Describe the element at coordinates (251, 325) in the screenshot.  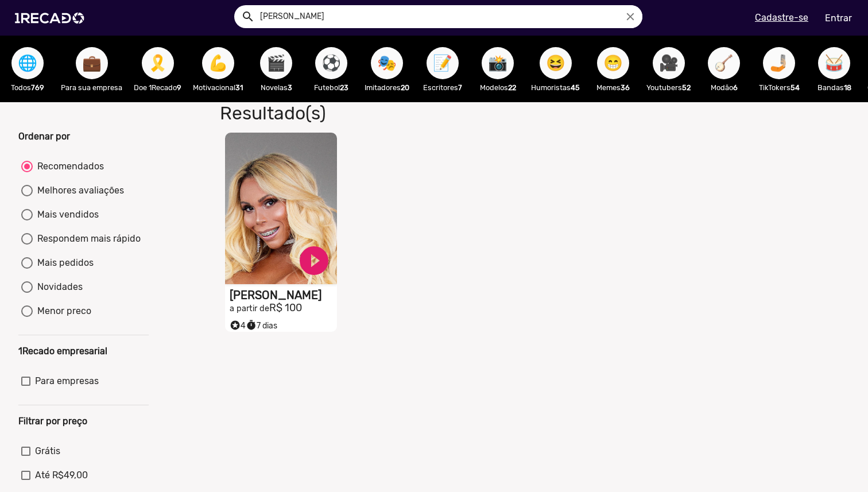
I see `small: timer` at that location.